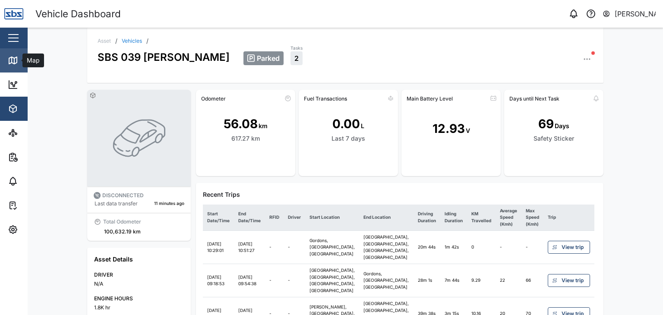 The width and height of the screenshot is (663, 315). Describe the element at coordinates (132, 41) in the screenshot. I see `a: Vehicles` at that location.